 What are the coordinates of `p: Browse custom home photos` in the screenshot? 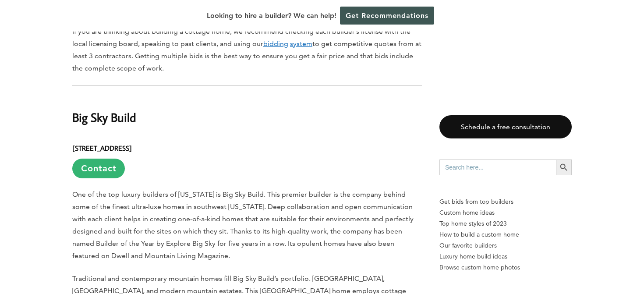 It's located at (506, 267).